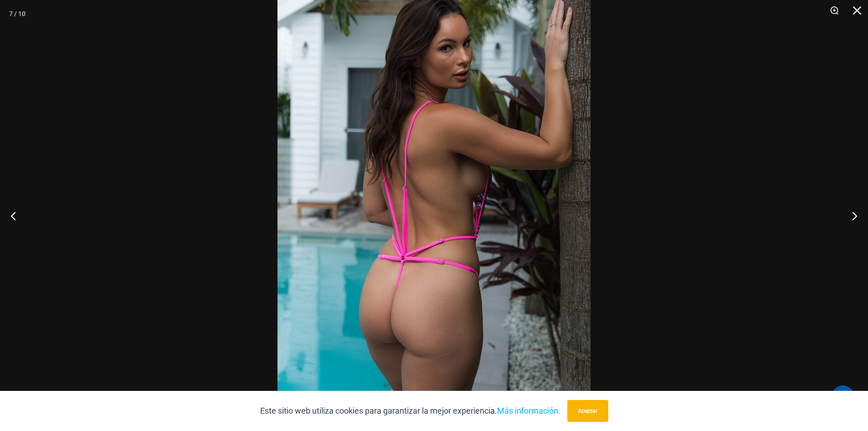 The width and height of the screenshot is (868, 431). I want to click on font: Este sitio web utiliza cookies para garantizar la mejor experiencia., so click(378, 410).